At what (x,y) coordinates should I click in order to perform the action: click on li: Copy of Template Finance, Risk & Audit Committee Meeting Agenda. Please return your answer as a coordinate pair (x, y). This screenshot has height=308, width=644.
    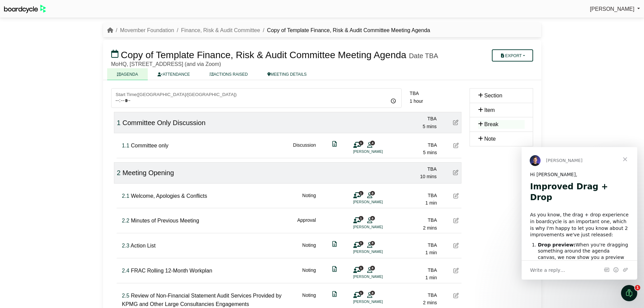
    Looking at the image, I should click on (345, 30).